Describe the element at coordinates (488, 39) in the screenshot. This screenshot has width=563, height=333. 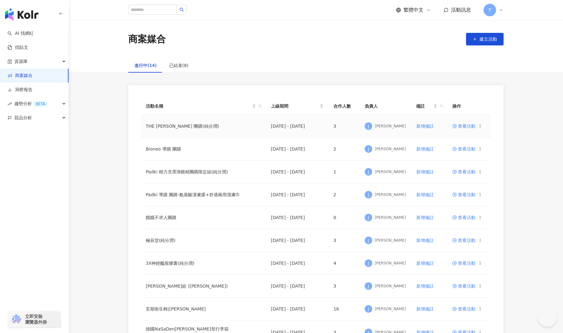
I see `span: 建立活動` at that location.